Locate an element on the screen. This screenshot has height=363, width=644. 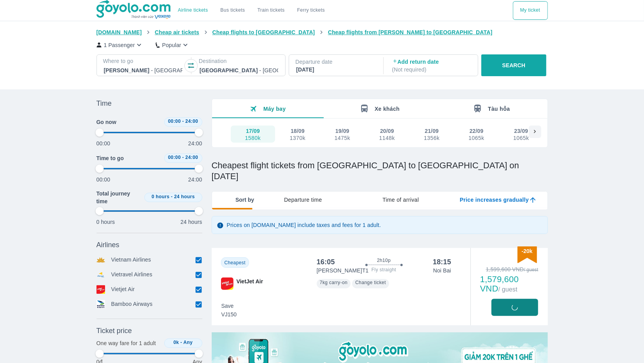
p: Noi Bai is located at coordinates (442, 270).